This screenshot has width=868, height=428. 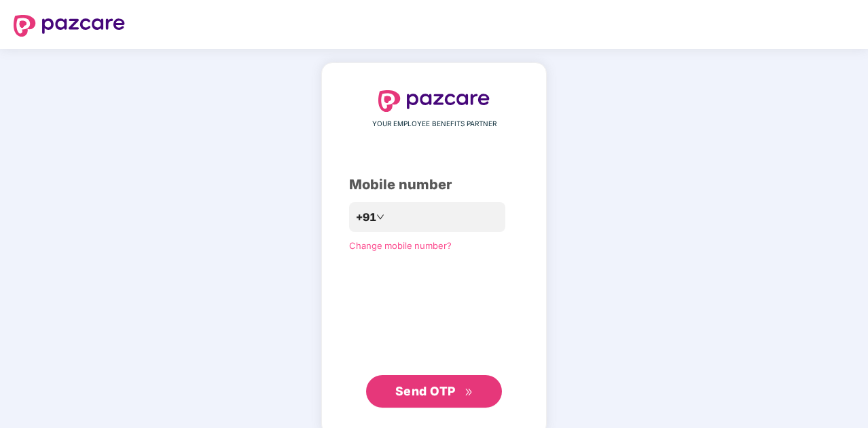 I want to click on div: Mobile number, so click(x=434, y=185).